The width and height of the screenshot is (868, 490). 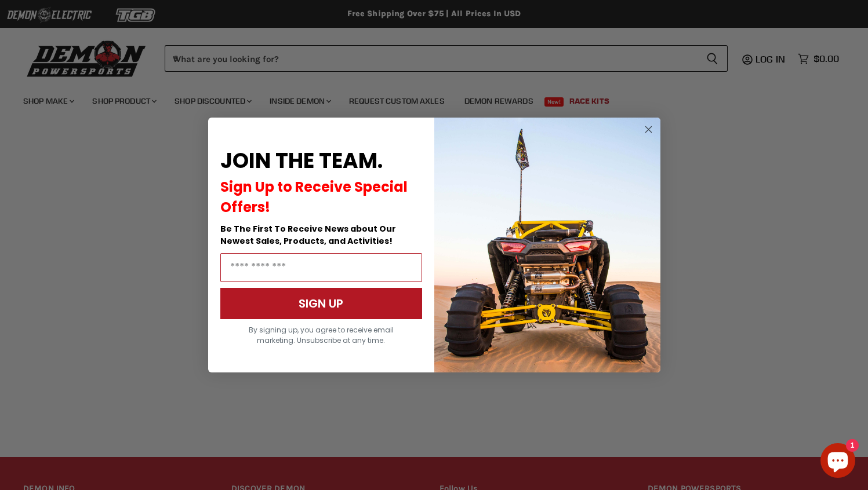 What do you see at coordinates (322, 304) in the screenshot?
I see `button: SIGN UP` at bounding box center [322, 304].